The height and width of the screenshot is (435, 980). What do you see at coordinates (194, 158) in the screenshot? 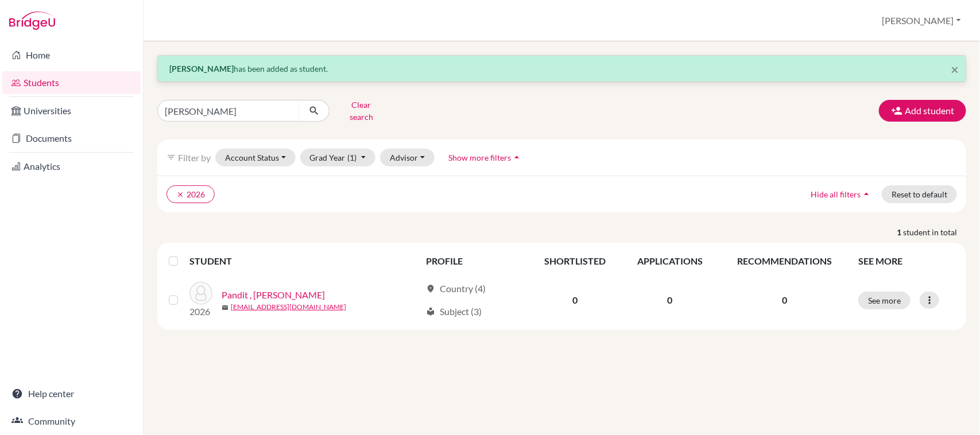
I see `span: Filter by` at bounding box center [194, 158].